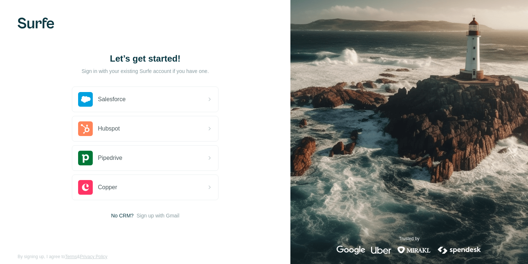  I want to click on img: salesforce's logo, so click(85, 99).